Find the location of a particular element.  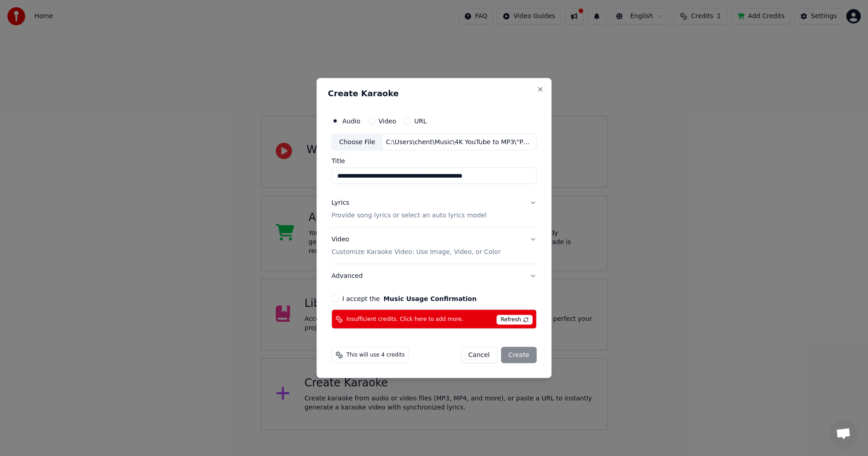

button: Advanced is located at coordinates (434, 276).